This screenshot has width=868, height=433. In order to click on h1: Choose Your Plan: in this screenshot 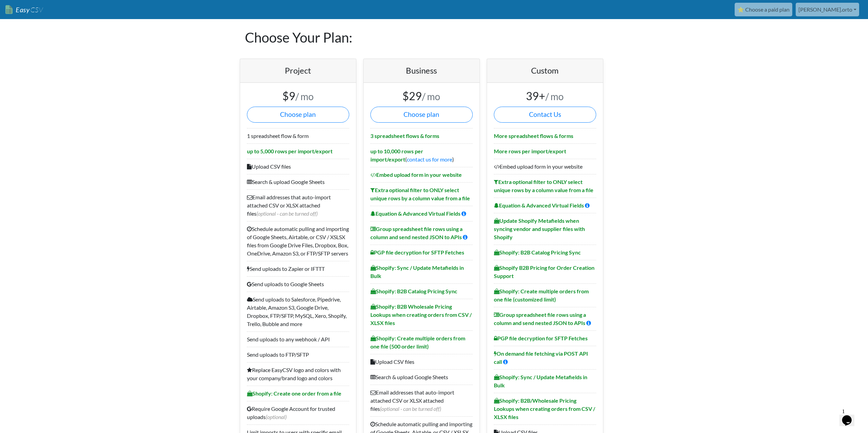, I will do `click(434, 37)`.